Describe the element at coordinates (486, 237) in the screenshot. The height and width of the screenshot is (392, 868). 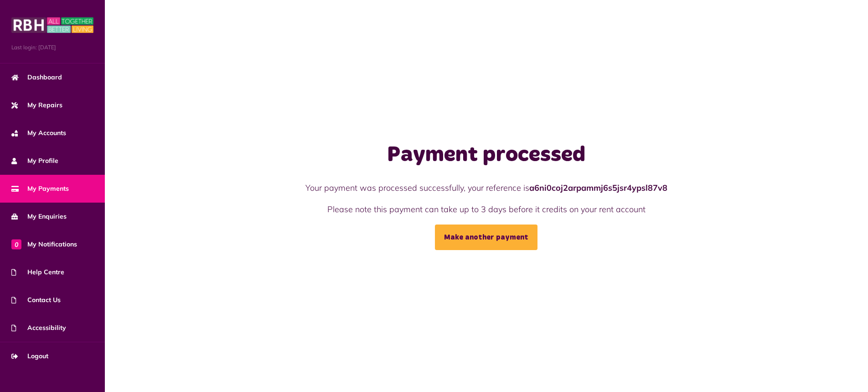
I see `a: Make another payment` at that location.